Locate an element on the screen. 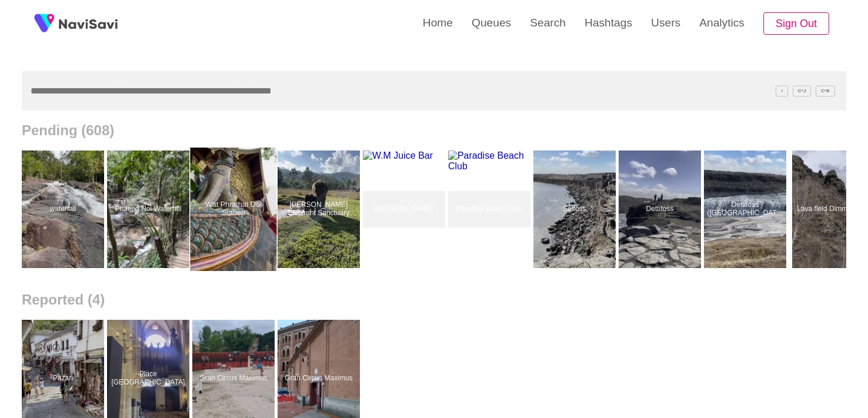 This screenshot has height=418, width=868. h2: Pending (608) is located at coordinates (434, 130).